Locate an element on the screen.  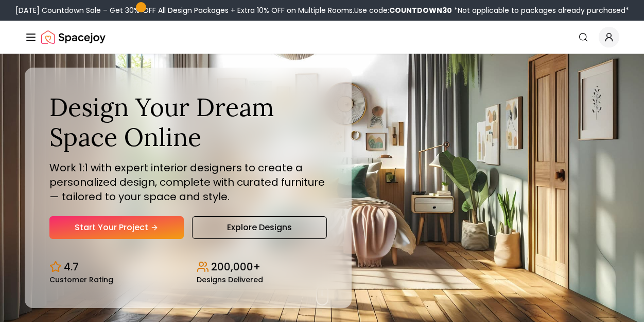
small: Customer Rating is located at coordinates (82, 279).